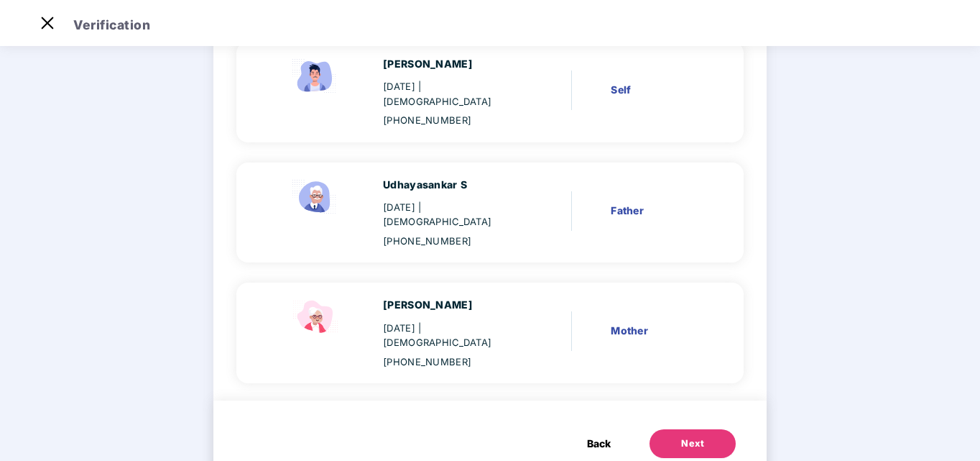 This screenshot has height=461, width=980. Describe the element at coordinates (598, 443) in the screenshot. I see `button: Back` at that location.